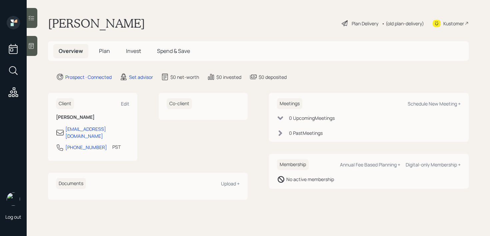 Image resolution: width=490 pixels, height=236 pixels. Describe the element at coordinates (13, 199) in the screenshot. I see `img: retirable_logo.png` at that location.